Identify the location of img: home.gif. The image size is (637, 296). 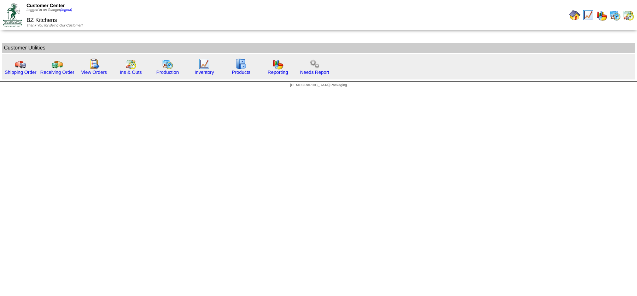
(575, 15).